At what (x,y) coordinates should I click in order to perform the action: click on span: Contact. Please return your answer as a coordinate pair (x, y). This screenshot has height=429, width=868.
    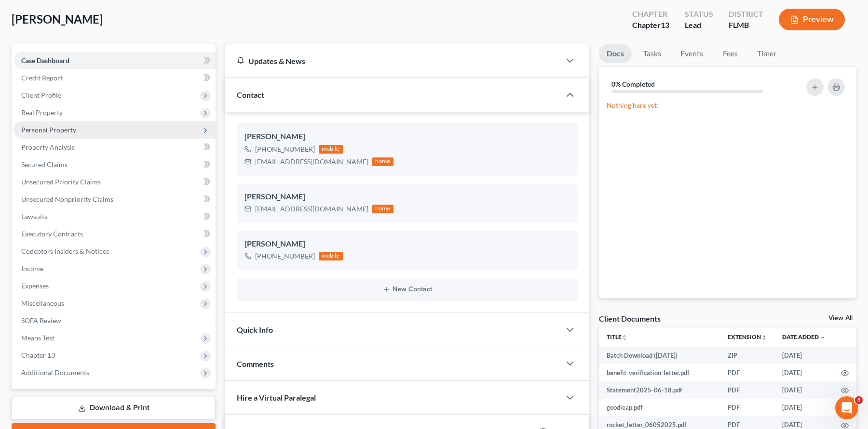
    Looking at the image, I should click on (250, 94).